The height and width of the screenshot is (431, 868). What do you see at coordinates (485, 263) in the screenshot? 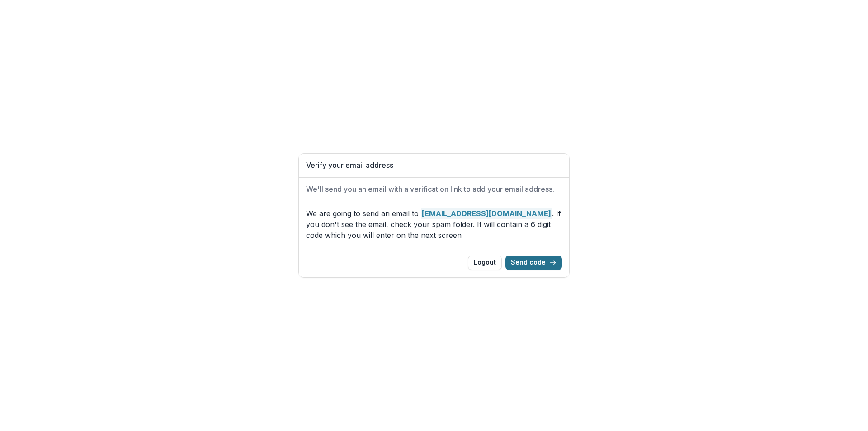
I see `button: Logout` at bounding box center [485, 263].